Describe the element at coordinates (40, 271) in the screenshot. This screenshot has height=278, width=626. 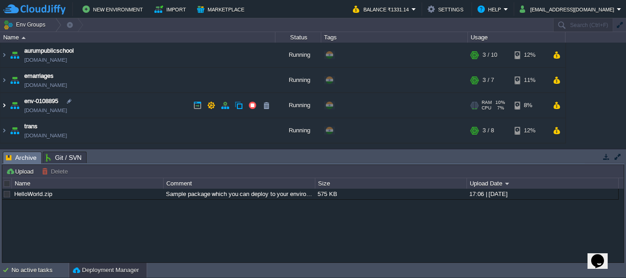
I see `div: No active tasks` at that location.